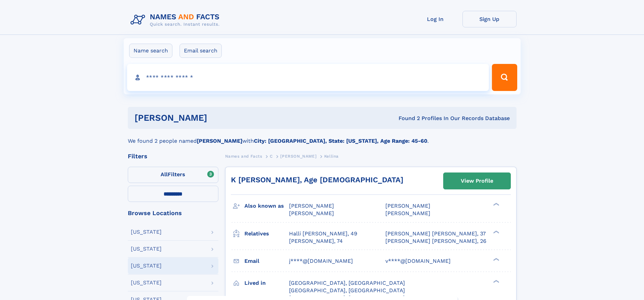  I want to click on a: Sign Up, so click(489, 19).